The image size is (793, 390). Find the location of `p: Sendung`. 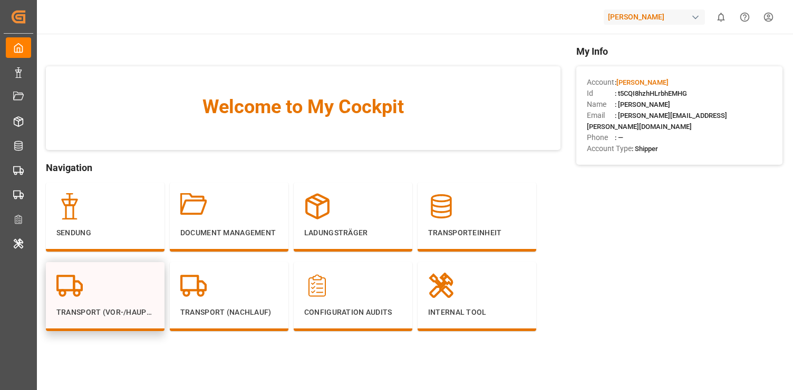

p: Sendung is located at coordinates (105, 233).